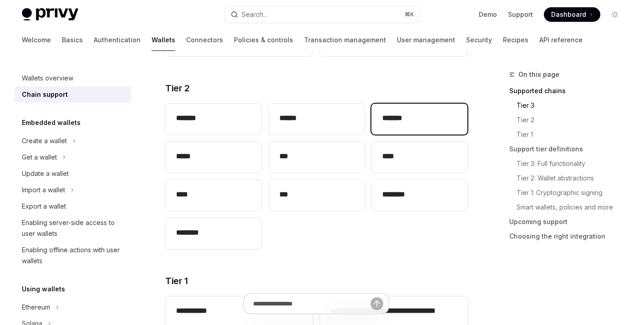 This screenshot has width=644, height=325. I want to click on a: Policies & controls, so click(264, 40).